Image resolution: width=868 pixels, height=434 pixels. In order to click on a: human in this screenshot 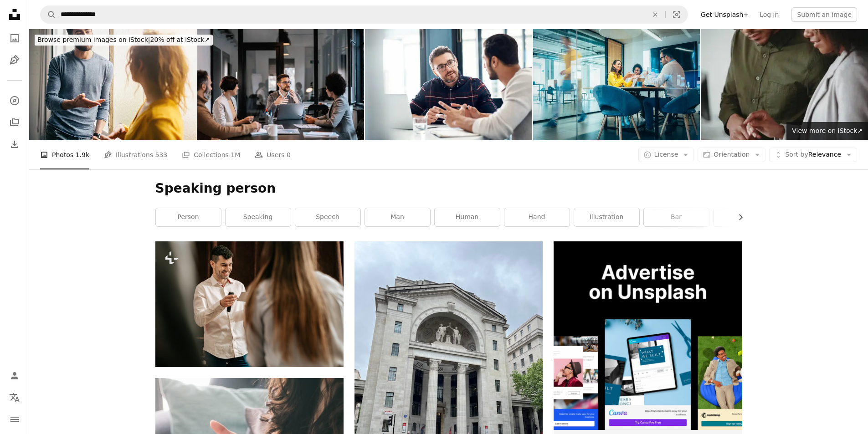, I will do `click(467, 217)`.